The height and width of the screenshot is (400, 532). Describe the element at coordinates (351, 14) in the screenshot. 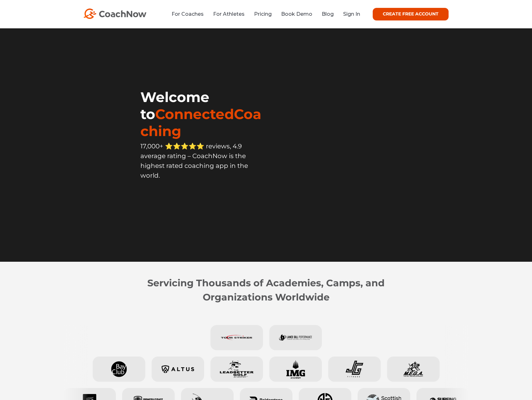

I see `a: Sign In` at that location.